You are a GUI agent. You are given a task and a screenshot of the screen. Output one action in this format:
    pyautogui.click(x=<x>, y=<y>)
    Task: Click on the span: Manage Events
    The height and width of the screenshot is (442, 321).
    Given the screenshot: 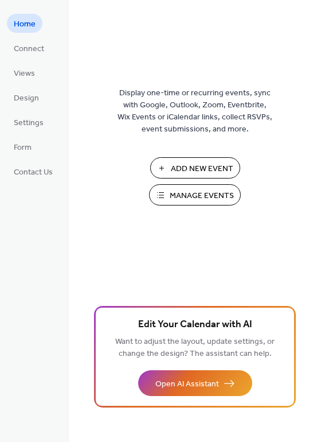 What is the action you would take?
    pyautogui.click(x=202, y=196)
    